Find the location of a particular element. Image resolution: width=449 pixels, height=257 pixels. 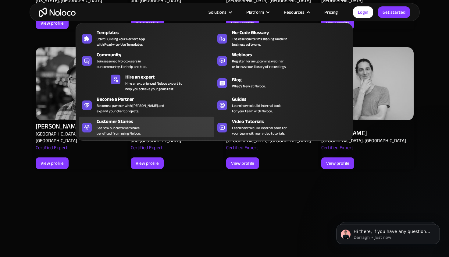

span: Learn how to build internal tools for your team with our video tutorials. is located at coordinates (259, 131).